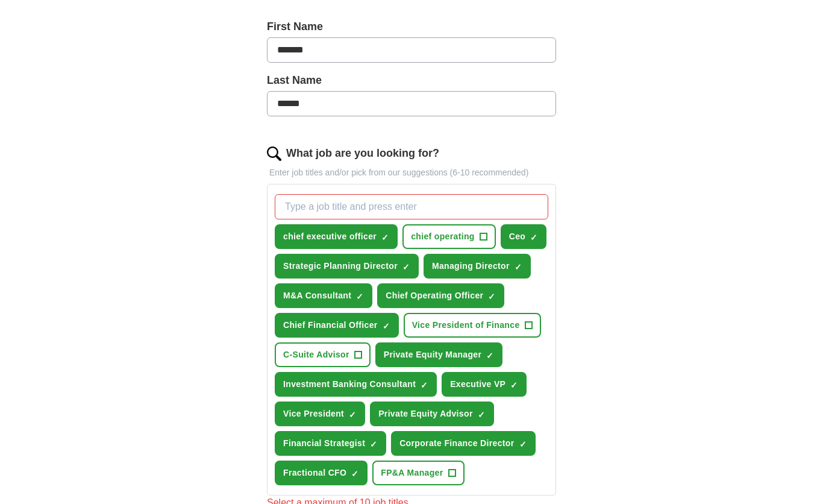 This screenshot has height=504, width=823. I want to click on button: Managing Director✓, so click(477, 266).